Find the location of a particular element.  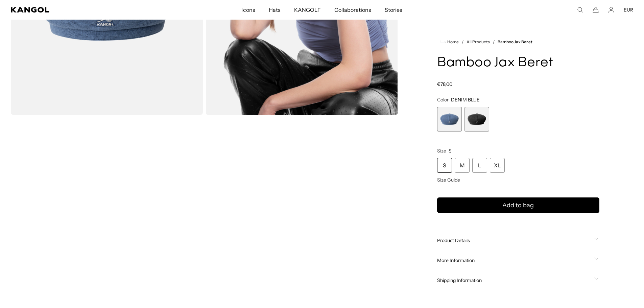

a: Account is located at coordinates (612, 9).